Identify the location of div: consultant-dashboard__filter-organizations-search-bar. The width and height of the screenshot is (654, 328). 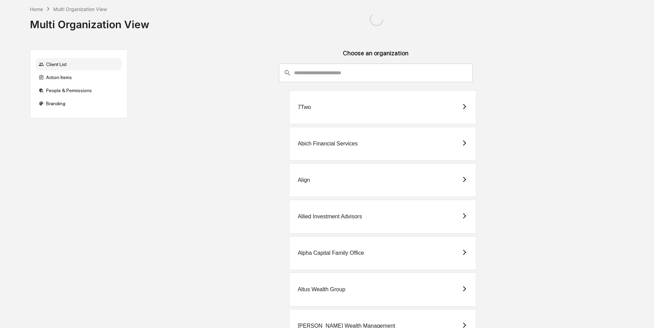
(376, 73).